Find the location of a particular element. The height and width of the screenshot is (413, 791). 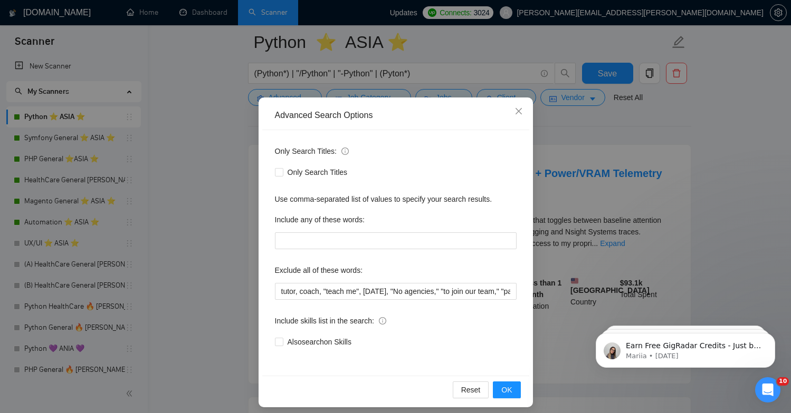

img: Profile image for Mariia is located at coordinates (32, 40).